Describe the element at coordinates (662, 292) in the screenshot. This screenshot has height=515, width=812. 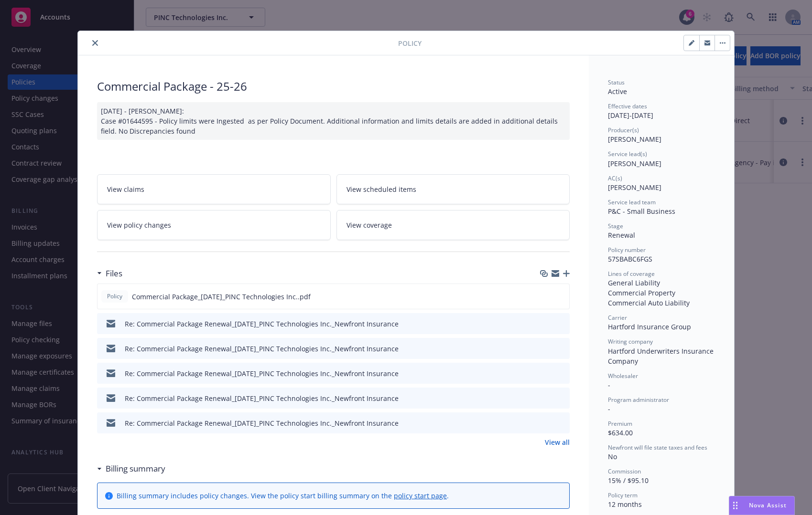
I see `div: Commercial Property` at that location.